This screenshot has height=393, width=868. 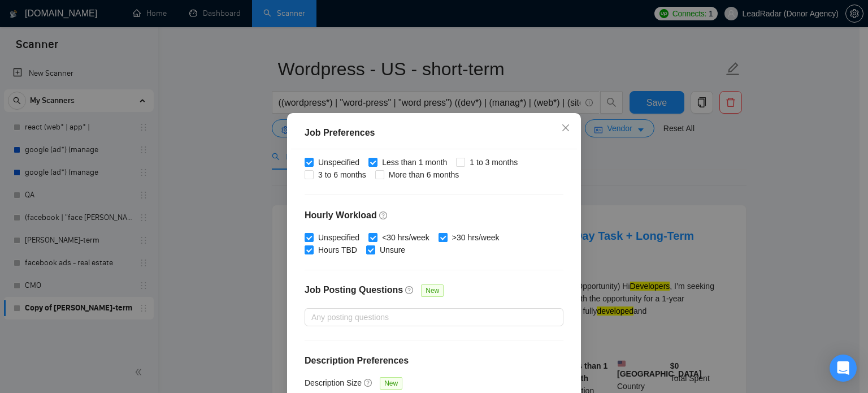 What do you see at coordinates (415, 162) in the screenshot?
I see `span: Less than 1 month` at bounding box center [415, 162].